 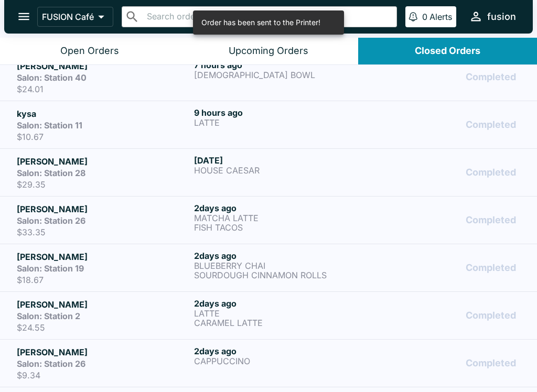 What do you see at coordinates (104, 327) in the screenshot?
I see `p: $24.55` at bounding box center [104, 327].